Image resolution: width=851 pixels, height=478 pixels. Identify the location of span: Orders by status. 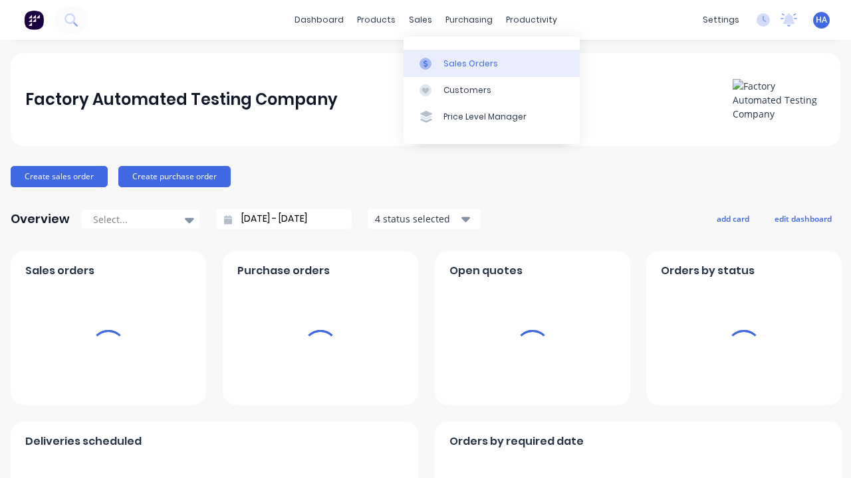
(707, 271).